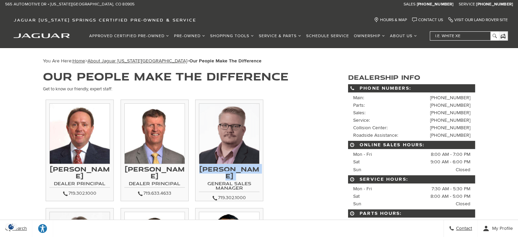  I want to click on h3: Dealership Info, so click(411, 77).